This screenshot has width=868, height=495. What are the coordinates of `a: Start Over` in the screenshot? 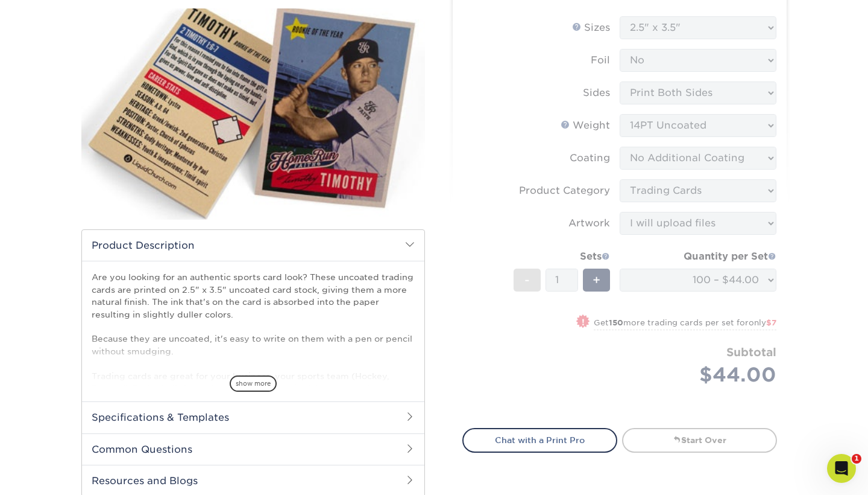 It's located at (700, 440).